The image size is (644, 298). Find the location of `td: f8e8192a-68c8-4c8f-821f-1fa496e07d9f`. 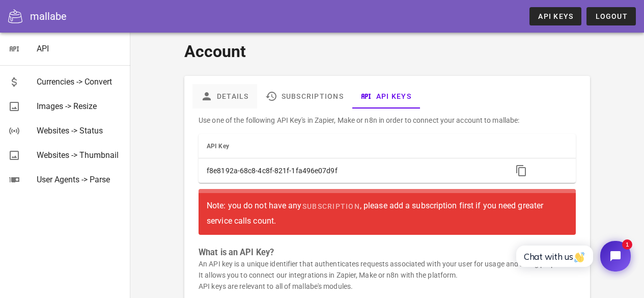

td: f8e8192a-68c8-4c8f-821f-1fa496e07d9f is located at coordinates (351, 171).